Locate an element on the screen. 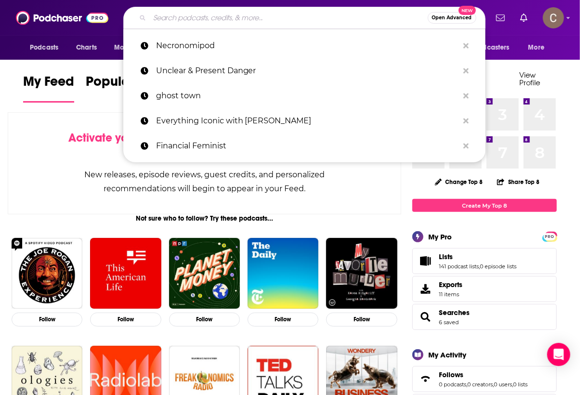  a: 0 lists is located at coordinates (520, 385).